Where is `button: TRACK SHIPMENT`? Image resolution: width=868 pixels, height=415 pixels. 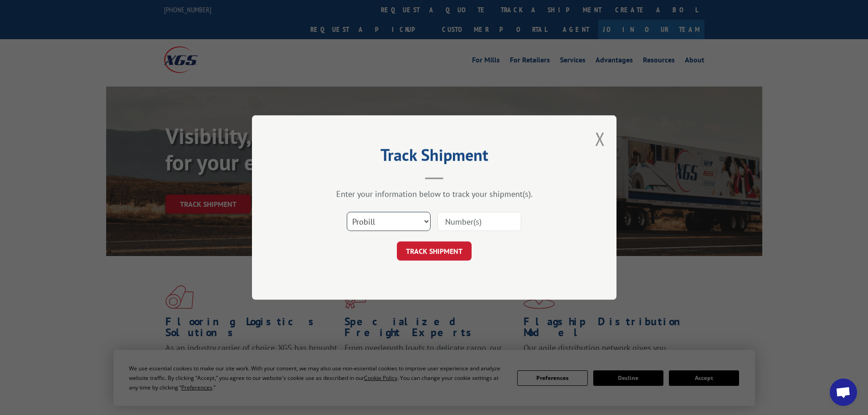 button: TRACK SHIPMENT is located at coordinates (434, 251).